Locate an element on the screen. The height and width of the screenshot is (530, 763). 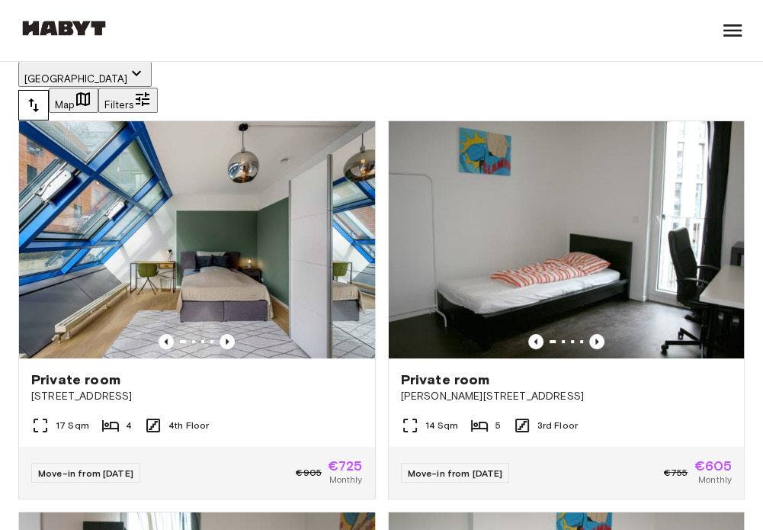
button: Map is located at coordinates (73, 100).